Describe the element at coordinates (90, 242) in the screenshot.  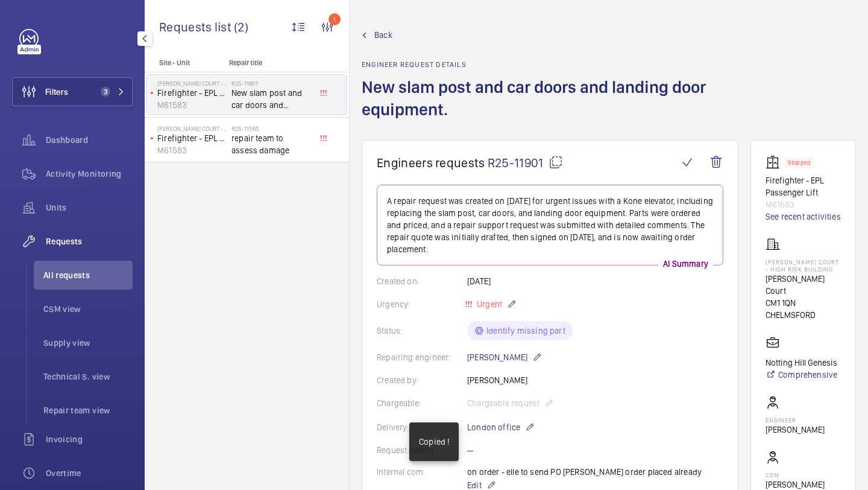
I see `span: Requests` at that location.